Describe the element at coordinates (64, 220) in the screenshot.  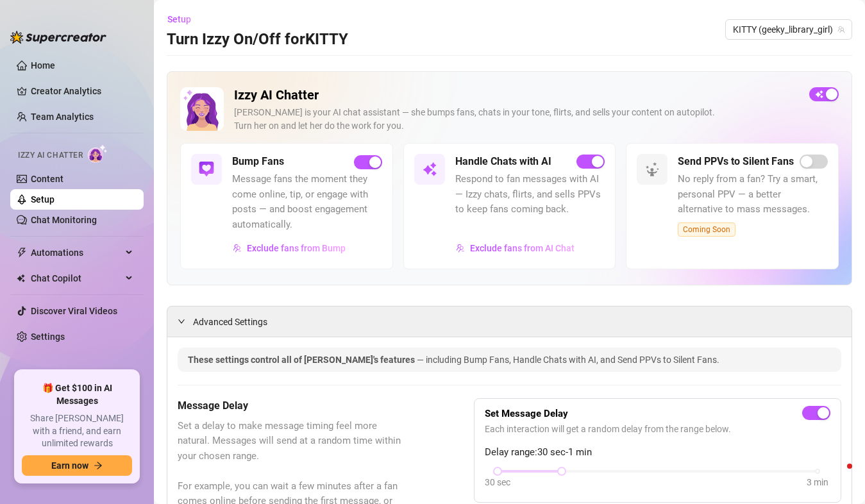
I see `a: Chat Monitoring` at that location.